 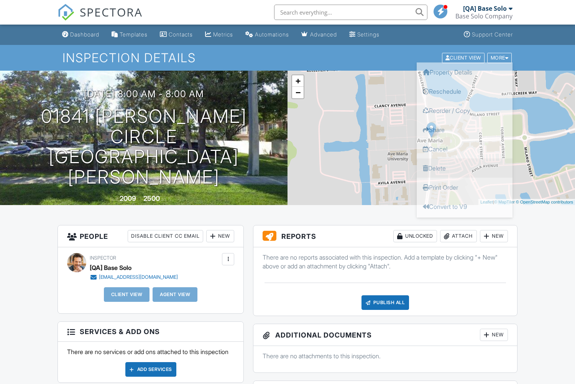 I want to click on div: Contacts, so click(x=181, y=34).